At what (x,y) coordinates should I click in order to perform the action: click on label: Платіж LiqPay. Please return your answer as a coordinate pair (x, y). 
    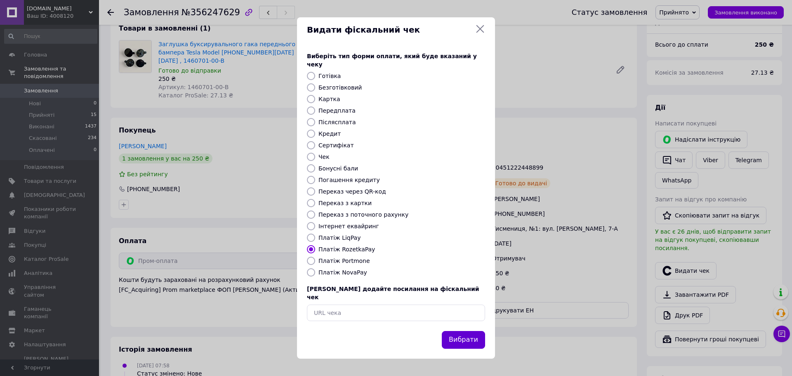
    Looking at the image, I should click on (340, 238).